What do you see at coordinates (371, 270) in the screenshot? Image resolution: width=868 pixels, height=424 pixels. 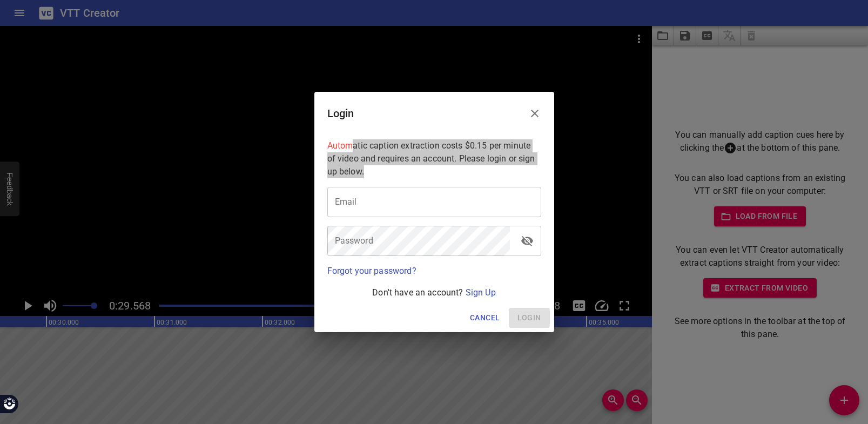 I see `a: Forgot your password?` at bounding box center [371, 270].